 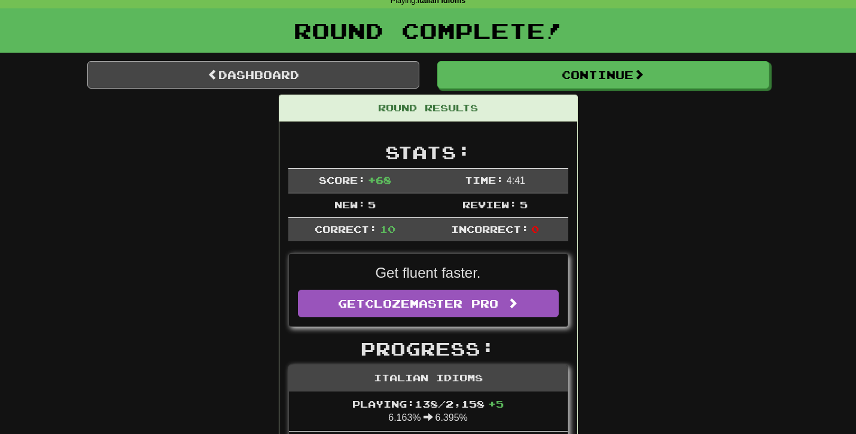 I want to click on a: GetClozemaster Pro, so click(x=428, y=303).